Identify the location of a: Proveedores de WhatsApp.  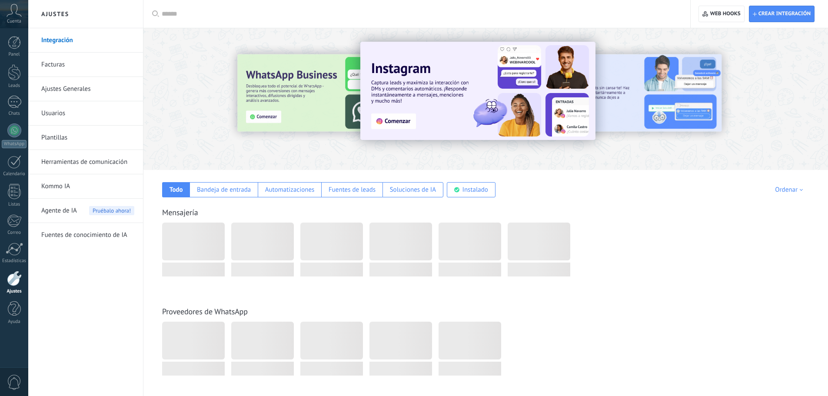
(205, 311).